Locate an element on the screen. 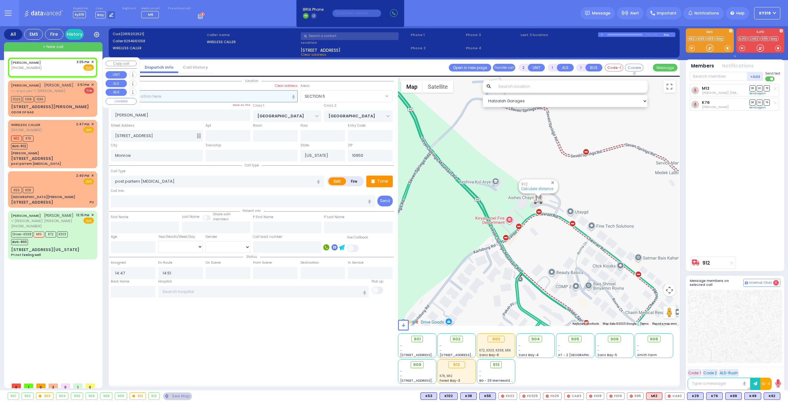 The height and width of the screenshot is (402, 788). span: 909 is located at coordinates (417, 365).